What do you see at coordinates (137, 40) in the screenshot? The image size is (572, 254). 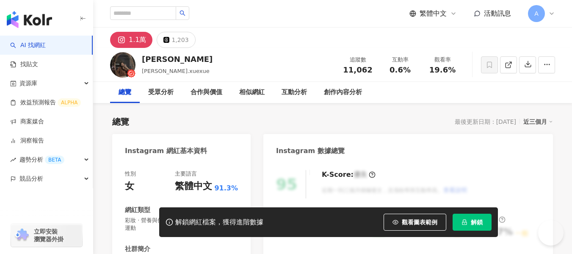 I see `div: 1.1萬` at bounding box center [137, 40].